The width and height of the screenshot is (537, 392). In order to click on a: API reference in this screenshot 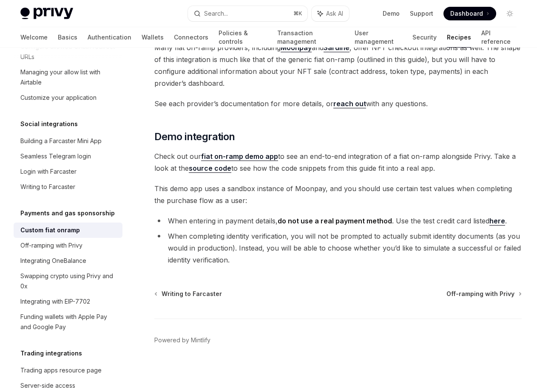, I will do `click(499, 37)`.